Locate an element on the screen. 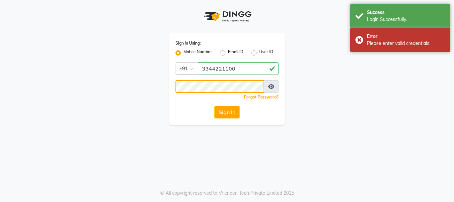 Image resolution: width=454 pixels, height=202 pixels. label: Email ID is located at coordinates (236, 53).